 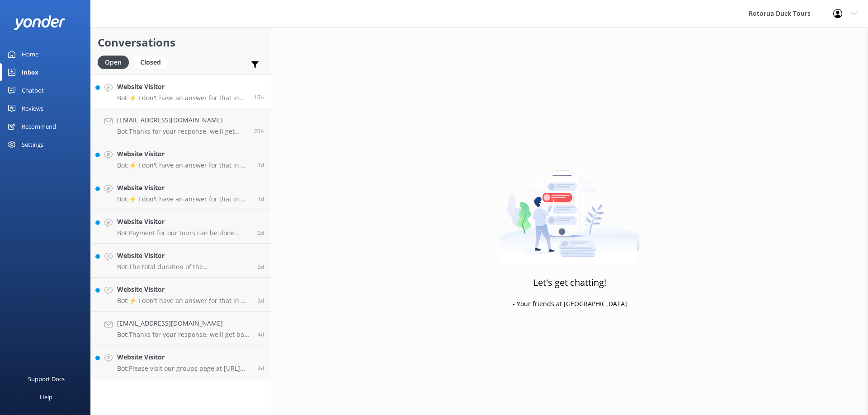 What do you see at coordinates (261, 267) in the screenshot?
I see `span: Sep 20 2025 07:18pm (UTC +12:00) Pacific/Auckland` at bounding box center [261, 267].